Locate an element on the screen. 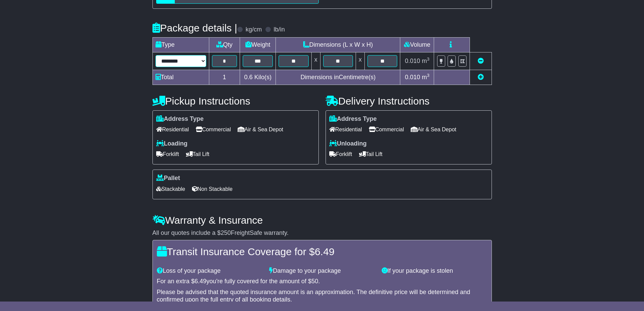 The height and width of the screenshot is (311, 644). td: 1 is located at coordinates (225, 77).